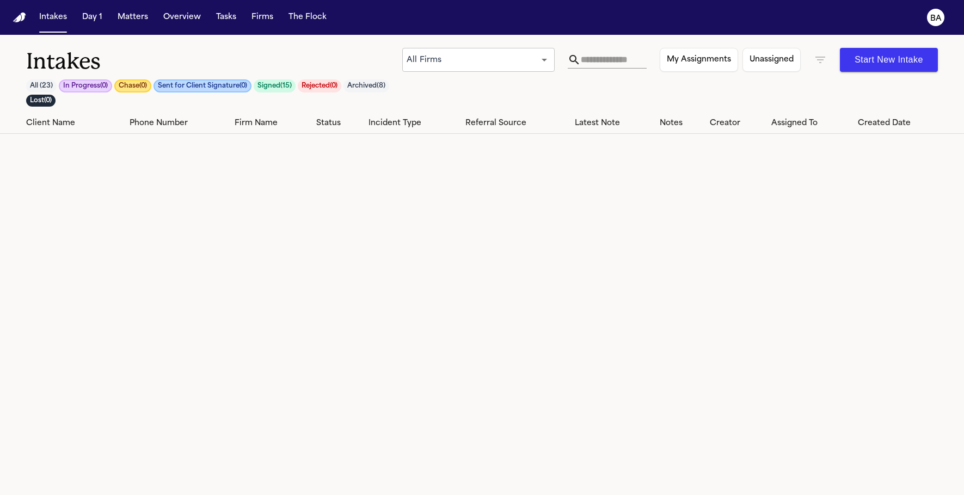 The width and height of the screenshot is (964, 495). What do you see at coordinates (338, 123) in the screenshot?
I see `div: Status` at bounding box center [338, 123].